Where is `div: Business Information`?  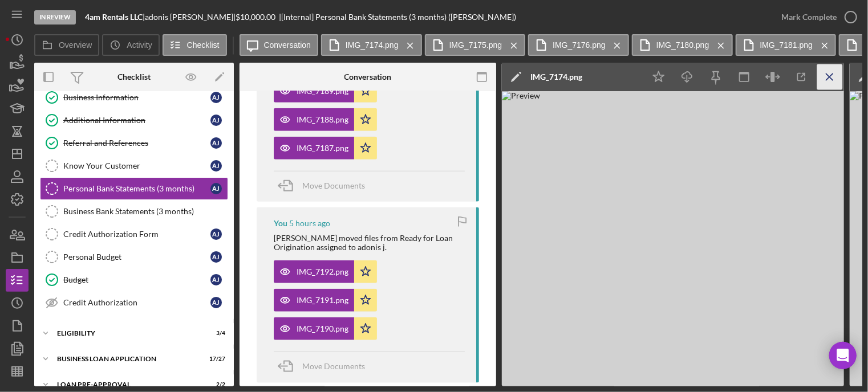 div: Business Information is located at coordinates (137, 97).